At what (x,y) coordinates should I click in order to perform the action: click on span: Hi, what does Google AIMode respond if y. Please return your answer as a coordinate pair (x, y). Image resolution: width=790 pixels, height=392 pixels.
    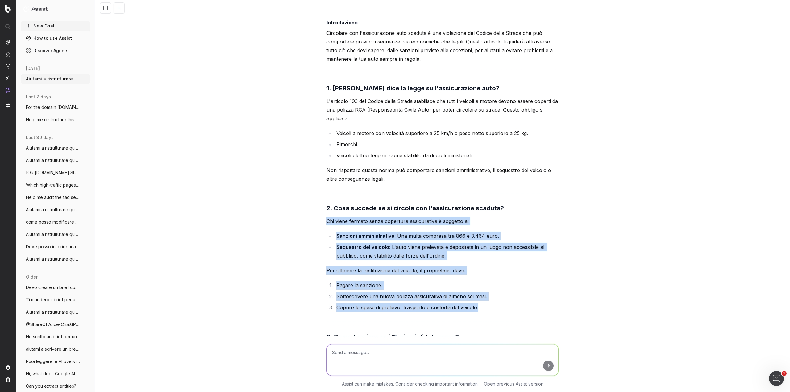
    Looking at the image, I should click on (53, 374).